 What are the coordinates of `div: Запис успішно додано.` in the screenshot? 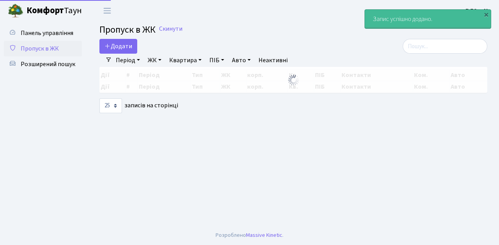 It's located at (427, 19).